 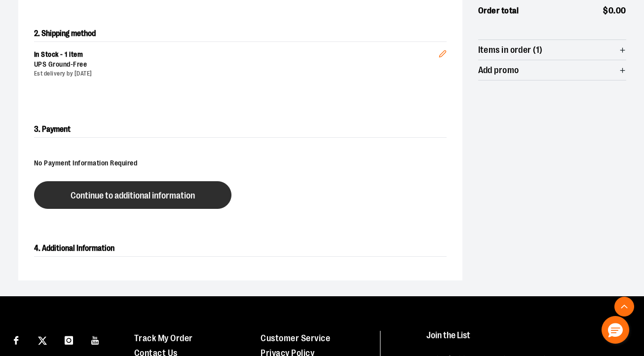 I want to click on button: Back To Top, so click(x=624, y=307).